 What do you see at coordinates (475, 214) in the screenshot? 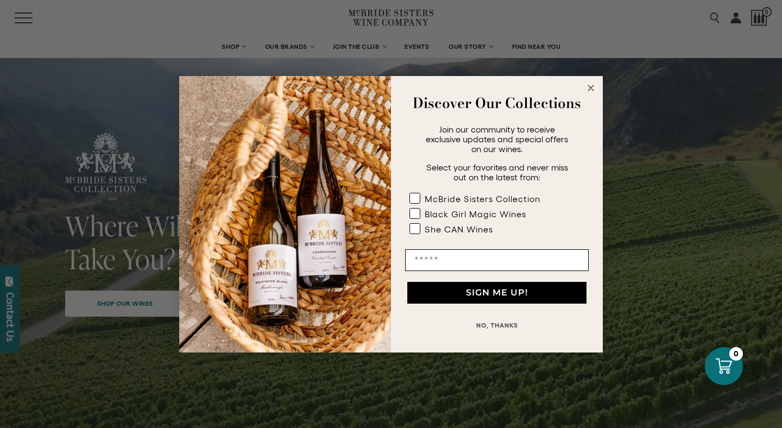
I see `div: Black Girl Magic Wines` at bounding box center [475, 214].